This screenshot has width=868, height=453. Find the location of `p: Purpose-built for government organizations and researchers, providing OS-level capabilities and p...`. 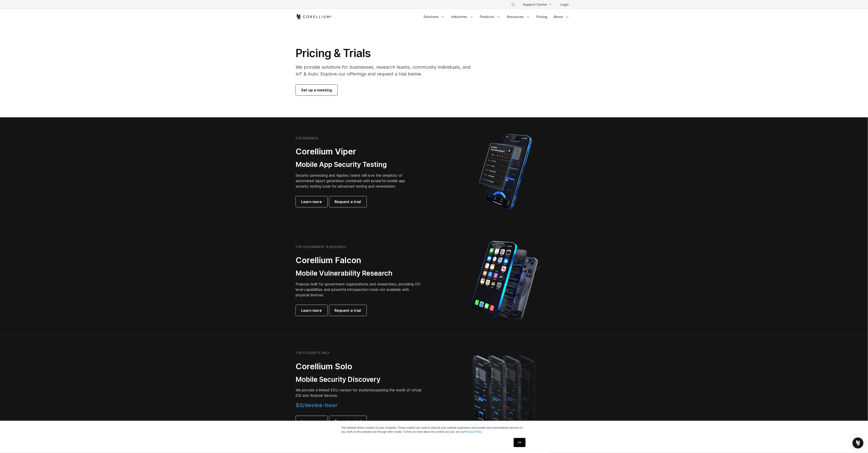

p: Purpose-built for government organizations and researchers, providing OS-level capabilities and p... is located at coordinates (359, 289).